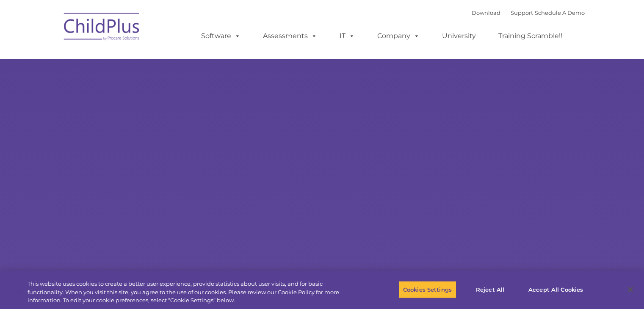  I want to click on a: Download, so click(486, 13).